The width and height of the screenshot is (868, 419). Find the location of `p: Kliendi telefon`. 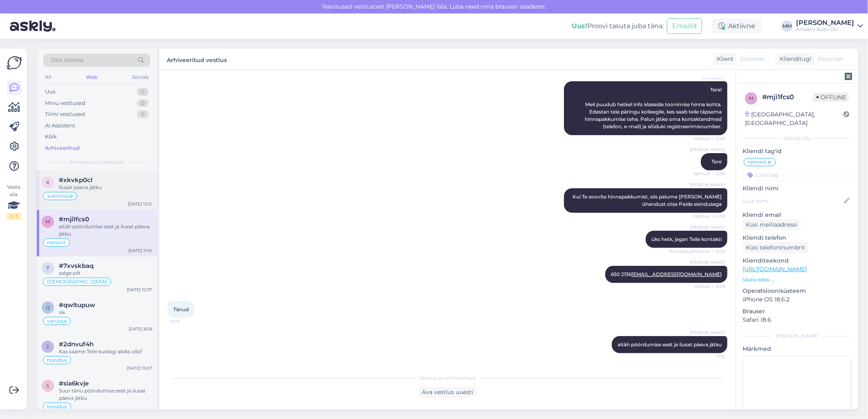

p: Kliendi telefon is located at coordinates (797, 238).